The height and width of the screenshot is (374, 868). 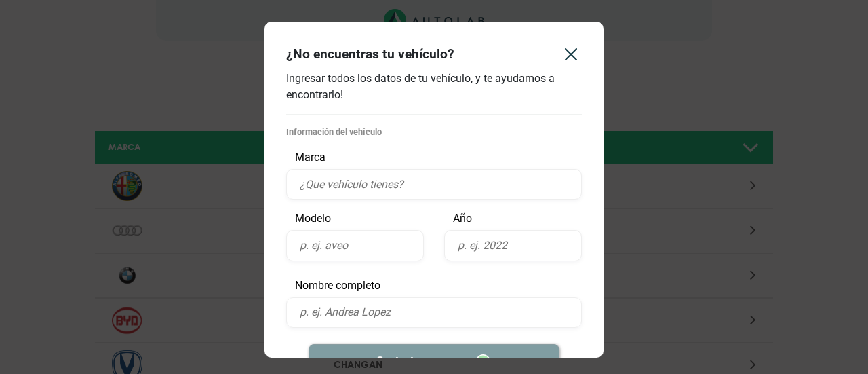 I want to click on p: Nombre completo, so click(x=434, y=286).